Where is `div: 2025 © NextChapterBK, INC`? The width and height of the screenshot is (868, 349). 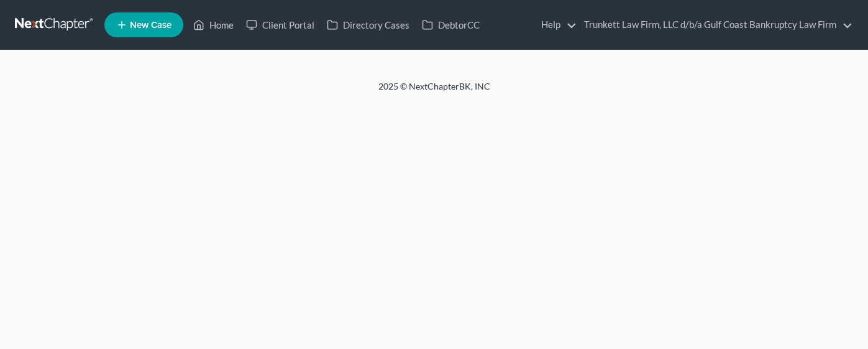
div: 2025 © NextChapterBK, INC is located at coordinates (434, 91).